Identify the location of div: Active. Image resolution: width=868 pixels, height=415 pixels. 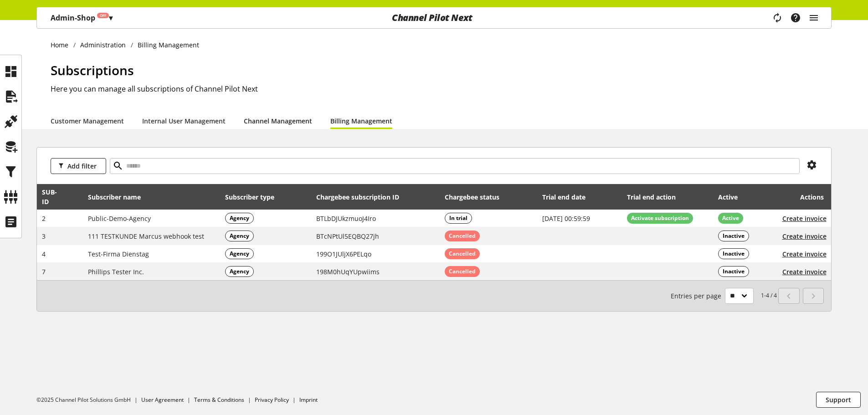
(732, 196).